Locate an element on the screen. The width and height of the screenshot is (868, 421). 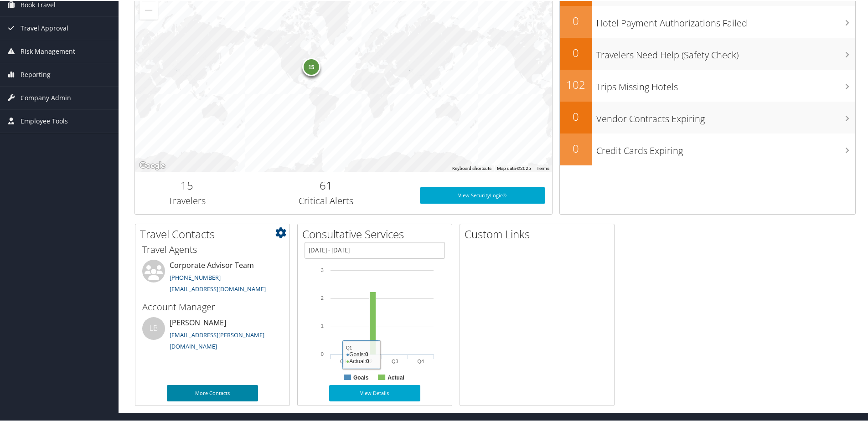
span: Map data ©2025 is located at coordinates (514, 167).